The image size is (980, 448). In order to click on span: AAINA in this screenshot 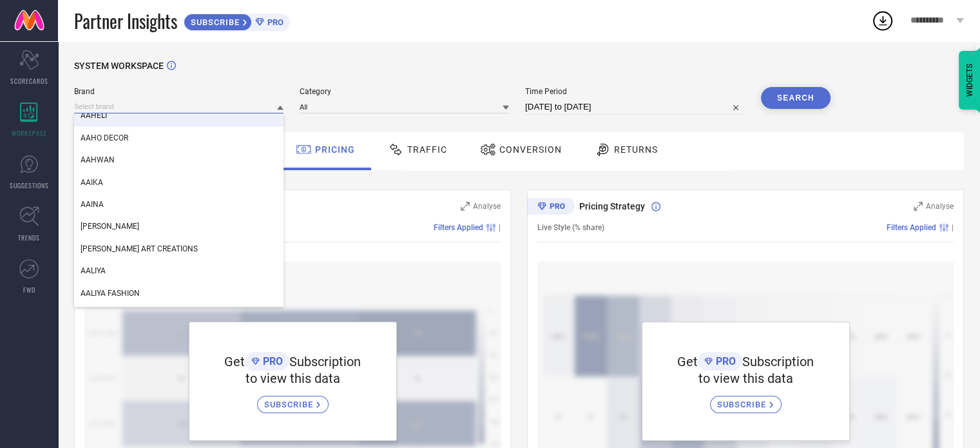, I will do `click(92, 204)`.